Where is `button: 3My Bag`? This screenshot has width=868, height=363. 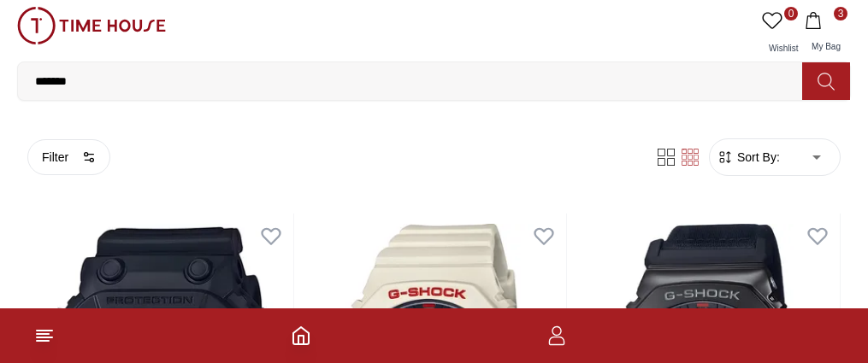
button: 3My Bag is located at coordinates (826, 34).